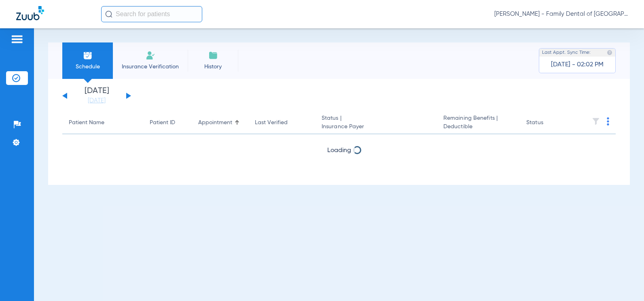 This screenshot has height=301, width=644. Describe the element at coordinates (610, 53) in the screenshot. I see `img: last sync help info` at that location.